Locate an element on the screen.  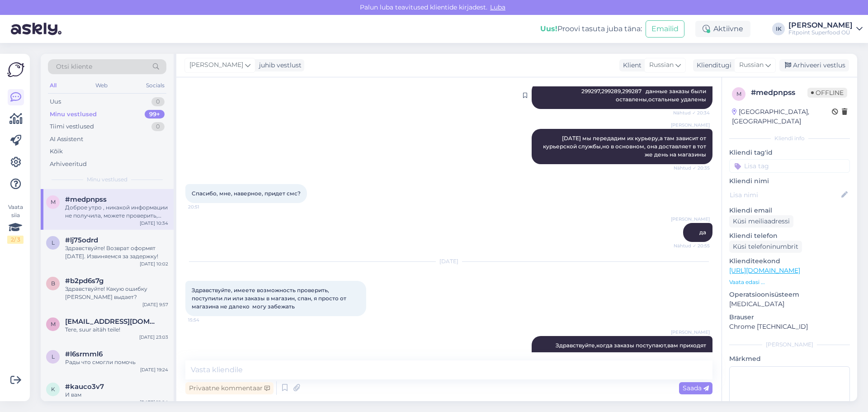
span: Спасибо, мне, наверное, придет смс? is located at coordinates (246, 193).